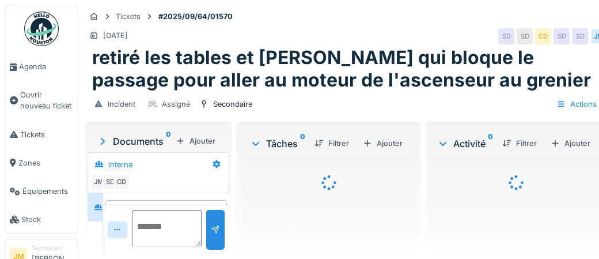 Image resolution: width=599 pixels, height=259 pixels. Describe the element at coordinates (120, 164) in the screenshot. I see `div: Interne` at that location.